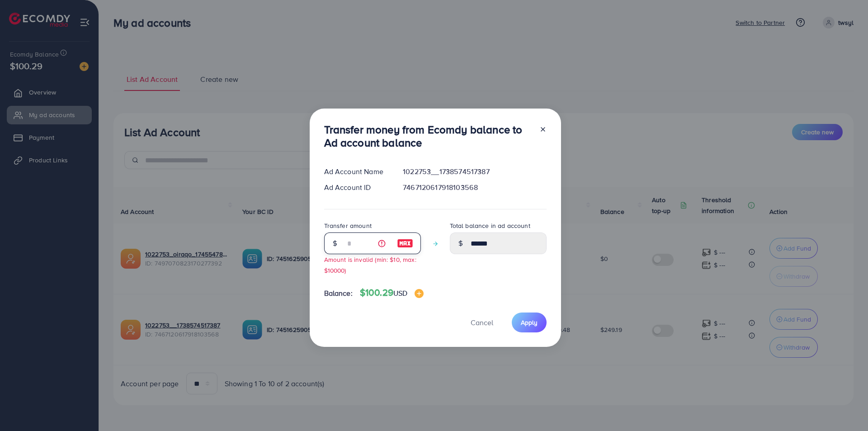 Image resolution: width=868 pixels, height=431 pixels. What do you see at coordinates (392, 293) in the screenshot?
I see `h4: $100.29` at bounding box center [392, 293].